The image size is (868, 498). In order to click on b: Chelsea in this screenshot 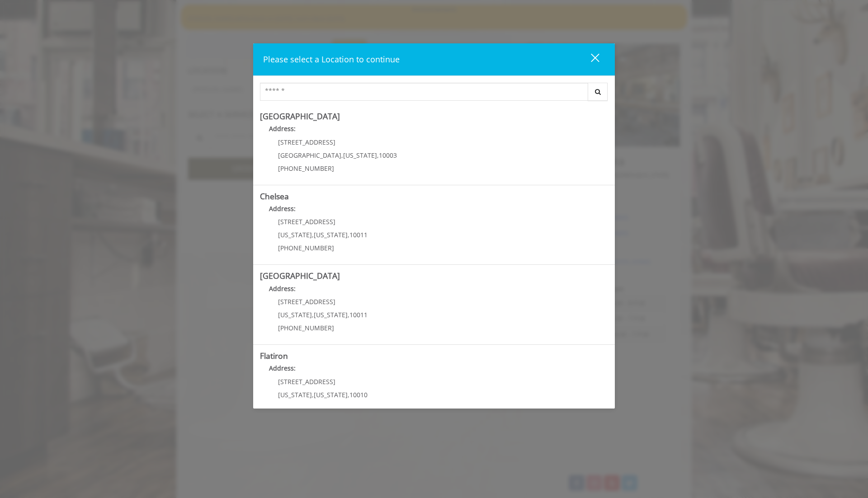, I will do `click(275, 196)`.